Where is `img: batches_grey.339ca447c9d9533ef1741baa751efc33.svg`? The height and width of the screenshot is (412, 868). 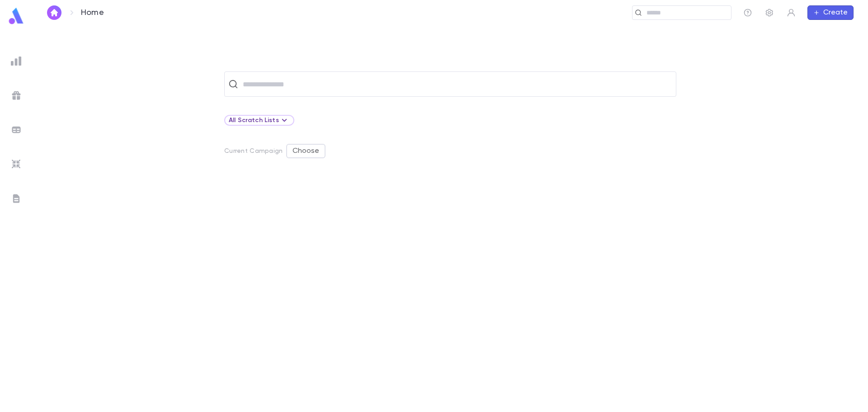 img: batches_grey.339ca447c9d9533ef1741baa751efc33.svg is located at coordinates (16, 130).